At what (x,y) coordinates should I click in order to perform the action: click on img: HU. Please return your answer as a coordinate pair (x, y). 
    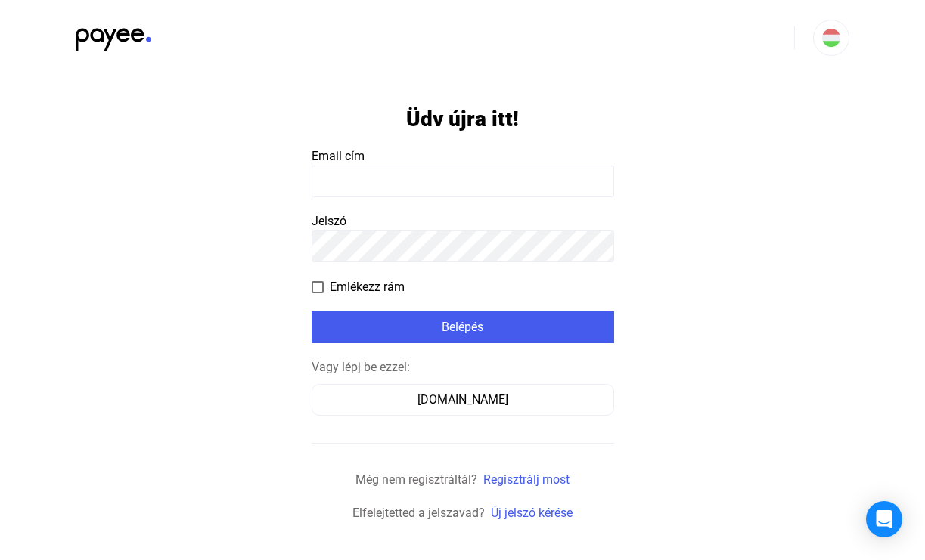
    Looking at the image, I should click on (831, 38).